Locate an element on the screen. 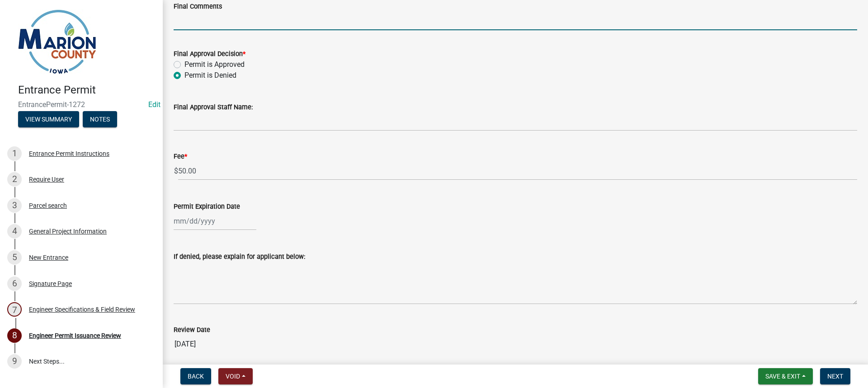  div: Entrance Permit Instructions is located at coordinates (69, 154).